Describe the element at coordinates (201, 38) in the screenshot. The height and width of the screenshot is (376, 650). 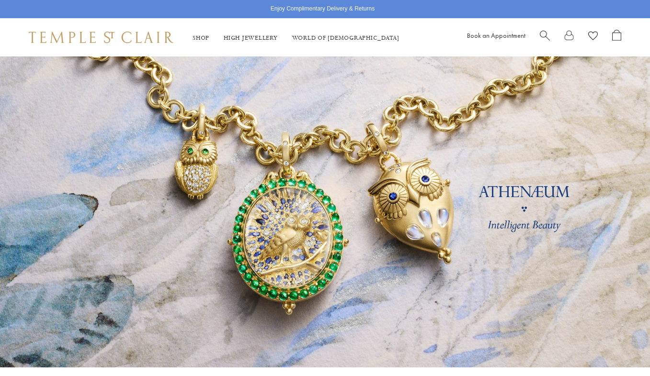
I see `a: ShopShop` at that location.